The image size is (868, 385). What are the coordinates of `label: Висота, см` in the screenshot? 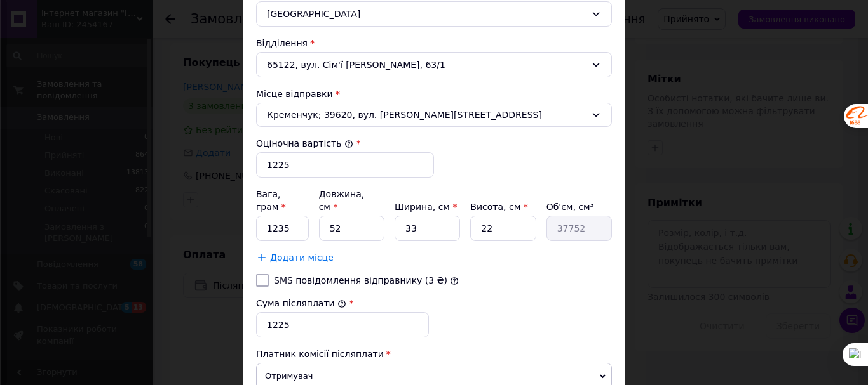 It's located at (499, 207).